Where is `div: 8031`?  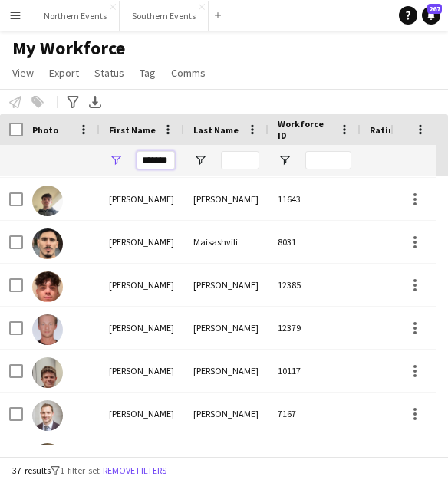
div: 8031 is located at coordinates (314, 242).